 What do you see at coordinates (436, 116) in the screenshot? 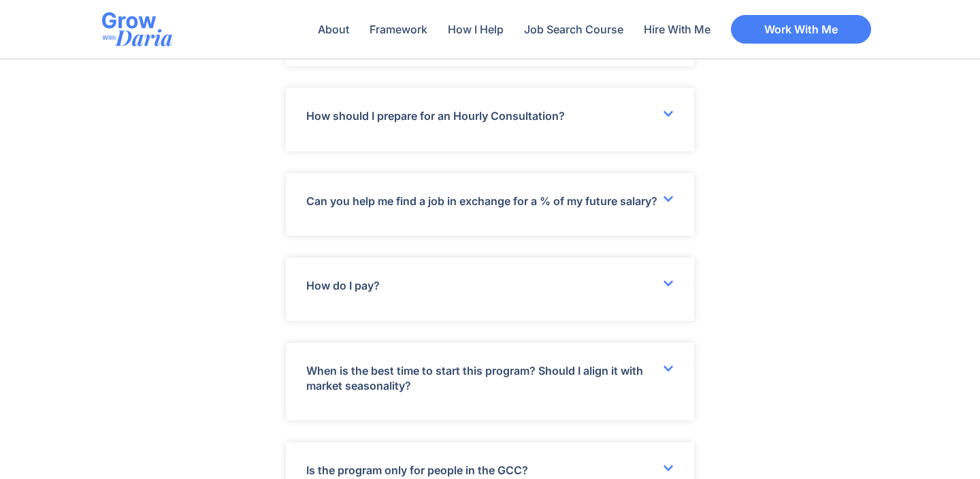
I see `a: How should I prepare for an Hourly Consultation?` at bounding box center [436, 116].